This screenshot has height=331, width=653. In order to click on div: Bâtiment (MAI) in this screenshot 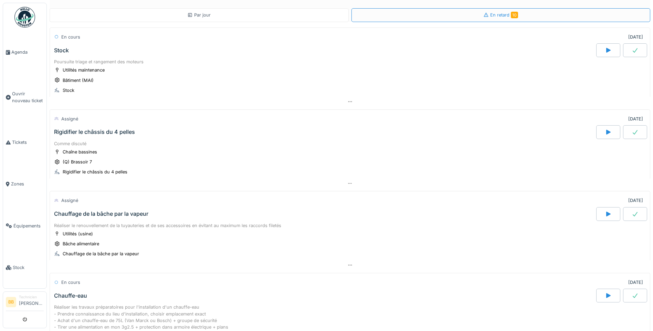, I will do `click(78, 80)`.